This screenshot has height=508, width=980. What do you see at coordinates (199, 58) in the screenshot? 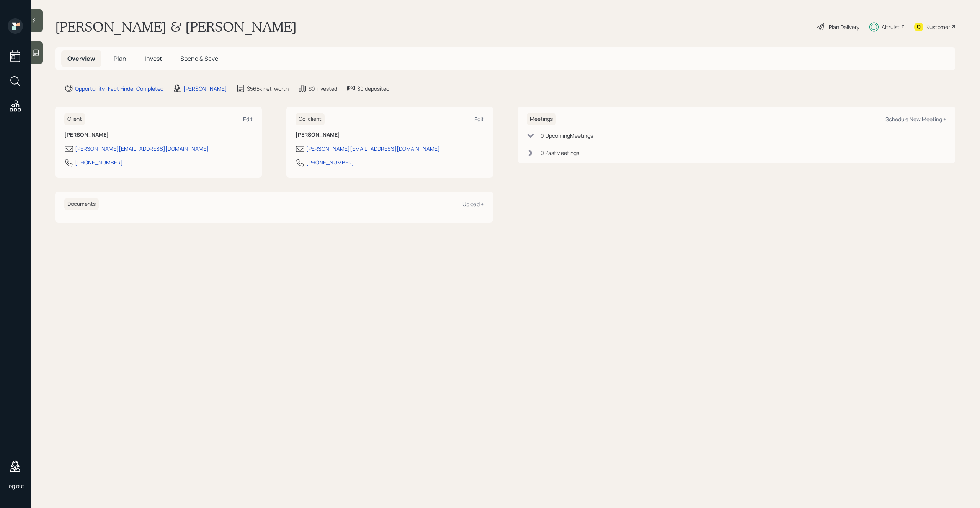
I see `span: Spend & Save` at bounding box center [199, 58].